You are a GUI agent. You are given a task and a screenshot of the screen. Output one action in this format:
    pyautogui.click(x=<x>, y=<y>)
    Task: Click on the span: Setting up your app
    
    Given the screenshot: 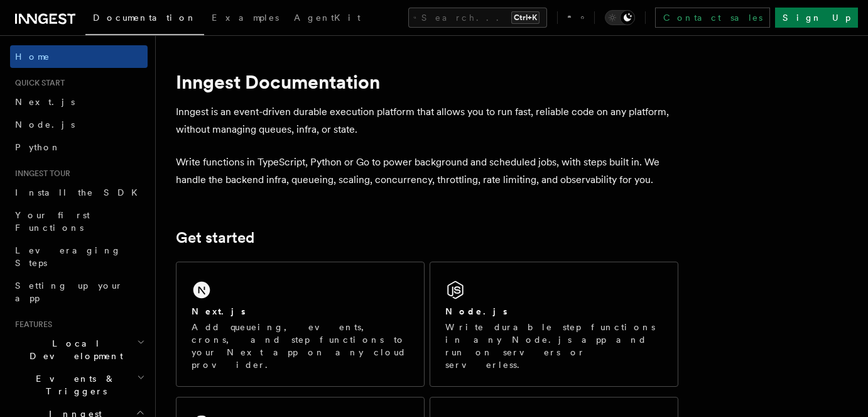 What is the action you would take?
    pyautogui.click(x=69, y=292)
    